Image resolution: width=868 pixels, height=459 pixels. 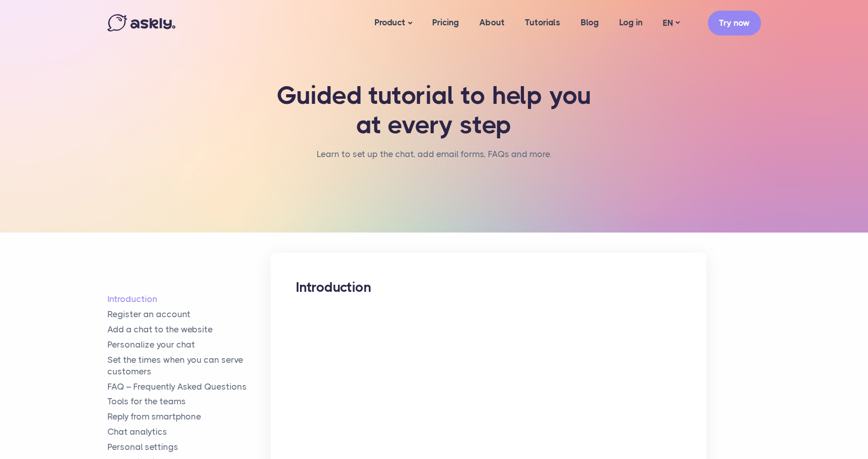 I want to click on nav: breadcrumb, so click(x=434, y=159).